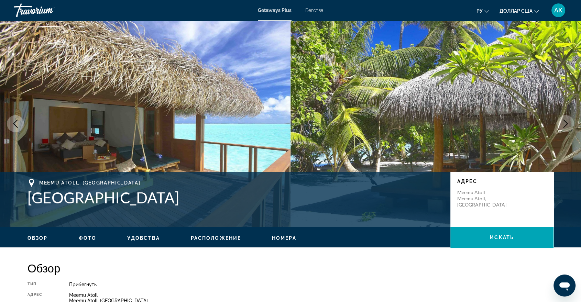  What do you see at coordinates (314, 10) in the screenshot?
I see `font: Бегства` at bounding box center [314, 10].